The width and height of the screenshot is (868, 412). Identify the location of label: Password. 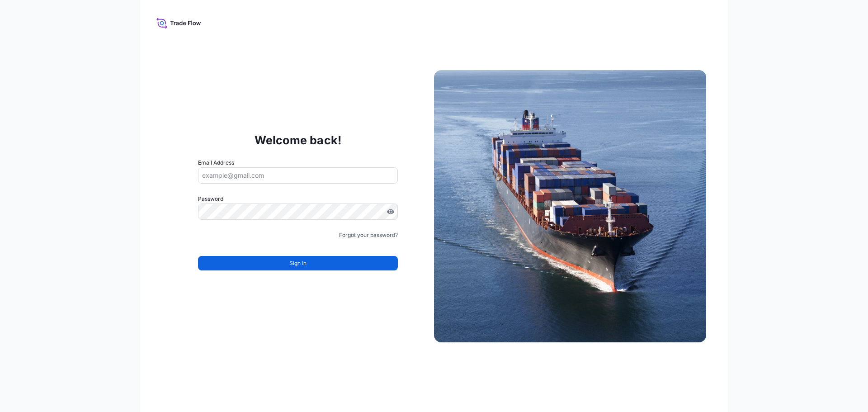
(298, 199).